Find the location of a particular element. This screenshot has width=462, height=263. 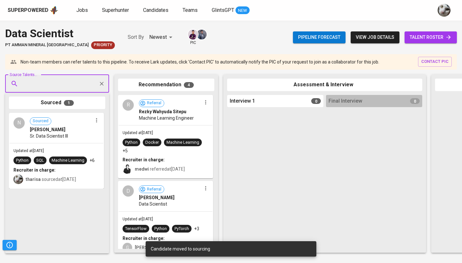

span: view job details is located at coordinates (375, 37).